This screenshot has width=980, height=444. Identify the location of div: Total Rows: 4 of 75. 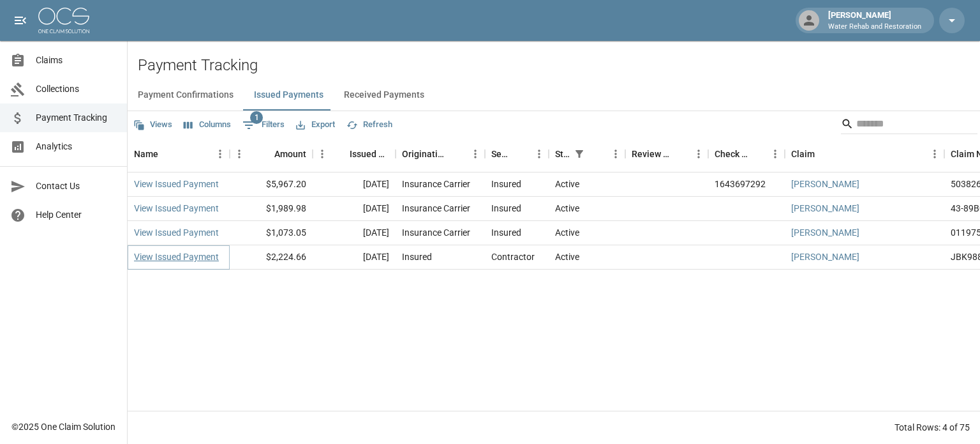
(932, 427).